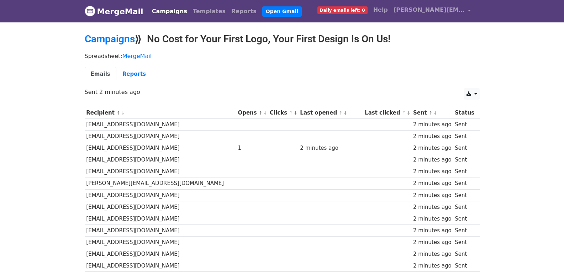 The width and height of the screenshot is (564, 275). What do you see at coordinates (342, 10) in the screenshot?
I see `a: Daily emails left: 0` at bounding box center [342, 10].